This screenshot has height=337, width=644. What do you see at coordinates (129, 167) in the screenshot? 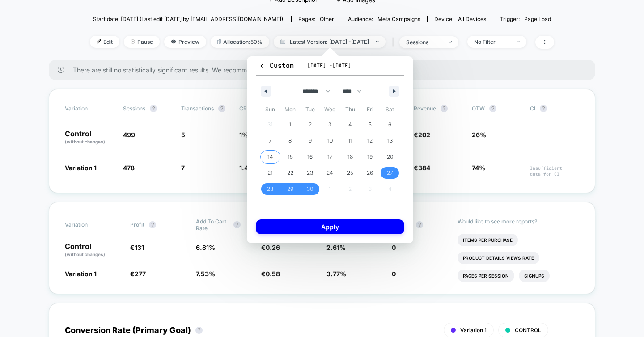
I see `span: 478` at bounding box center [129, 167].